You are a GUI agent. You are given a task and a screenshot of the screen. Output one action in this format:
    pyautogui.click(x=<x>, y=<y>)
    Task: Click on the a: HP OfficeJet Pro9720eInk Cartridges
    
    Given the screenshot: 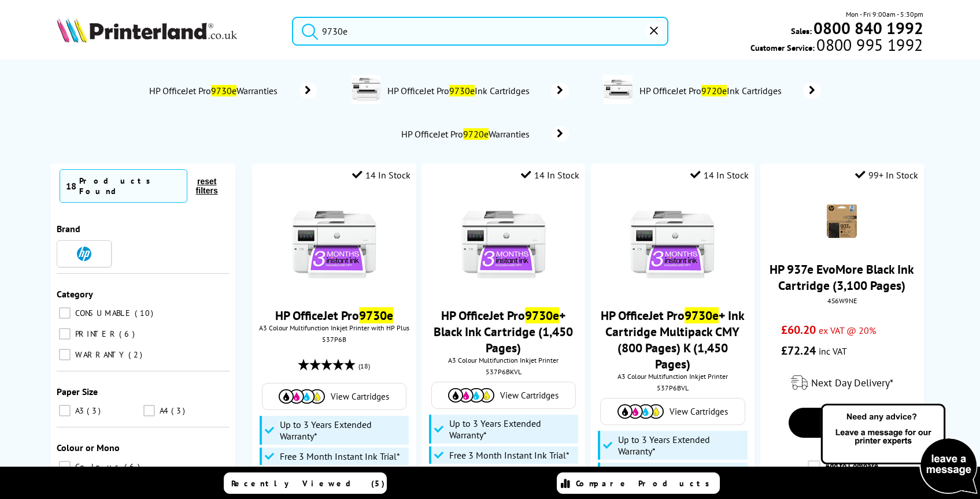 What is the action you would take?
    pyautogui.click(x=729, y=91)
    